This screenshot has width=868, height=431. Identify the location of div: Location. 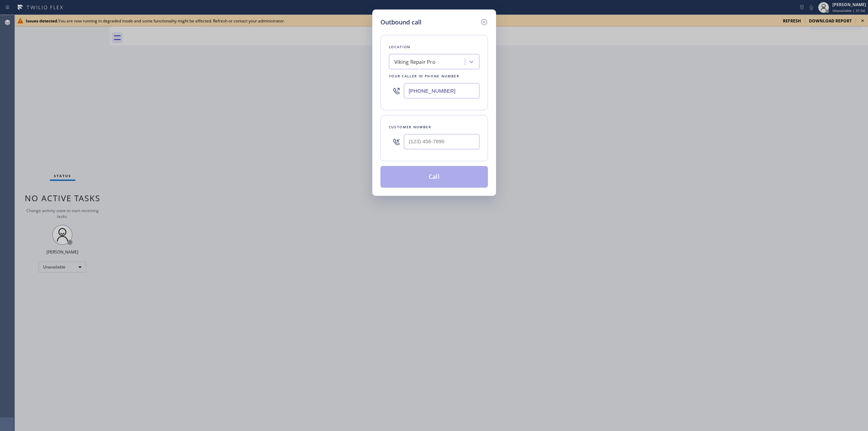
(434, 47).